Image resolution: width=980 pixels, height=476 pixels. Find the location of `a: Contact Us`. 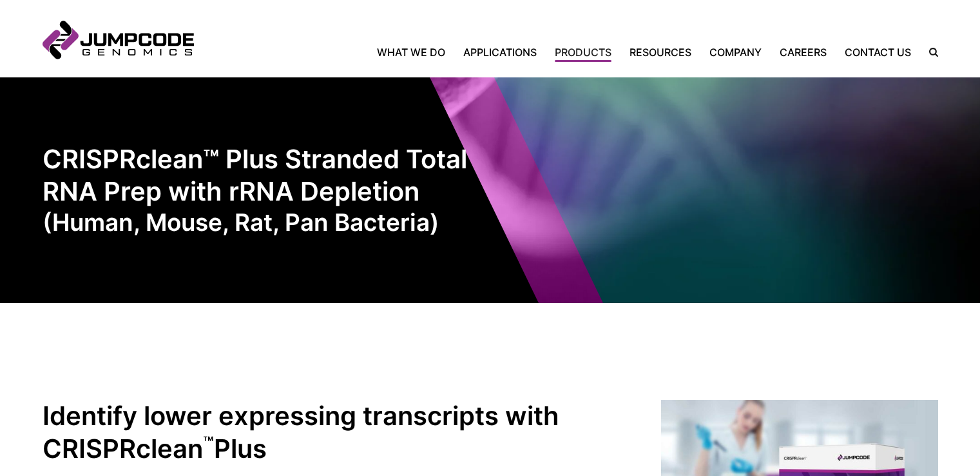

a: Contact Us is located at coordinates (877, 52).